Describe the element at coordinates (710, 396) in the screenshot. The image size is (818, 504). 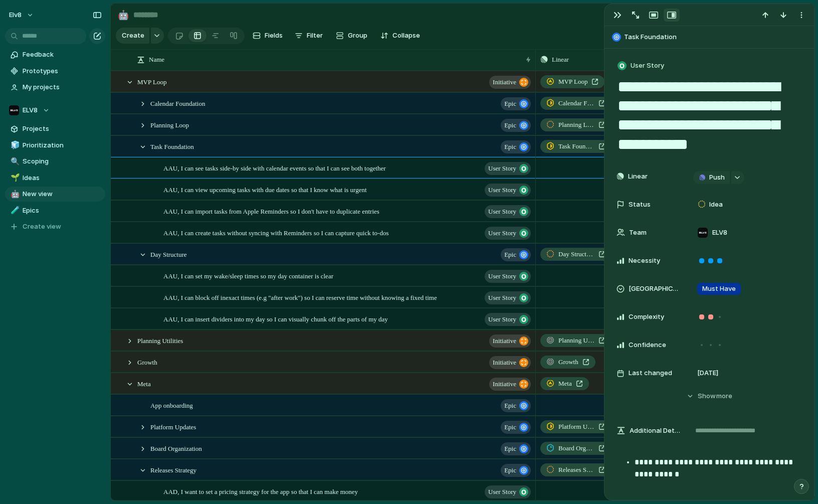
I see `button: Showmore` at that location.